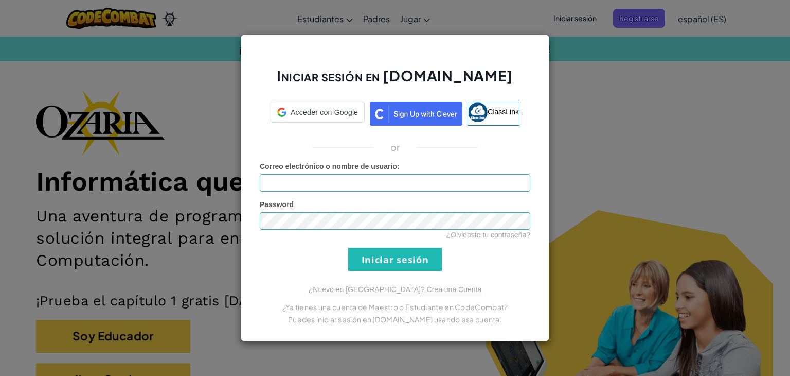 Image resolution: width=790 pixels, height=376 pixels. I want to click on input: Iniciar sesión, so click(395, 259).